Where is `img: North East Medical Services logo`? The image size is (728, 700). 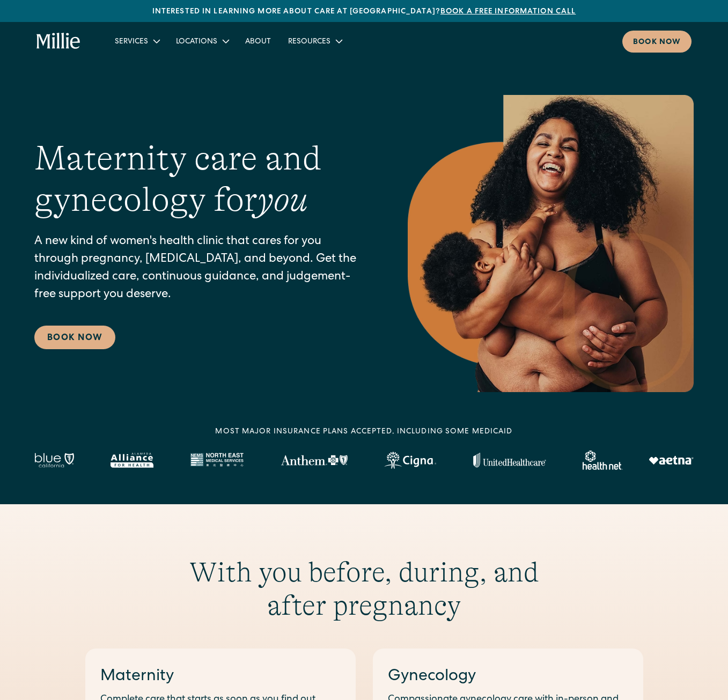
img: North East Medical Services logo is located at coordinates (216, 460).